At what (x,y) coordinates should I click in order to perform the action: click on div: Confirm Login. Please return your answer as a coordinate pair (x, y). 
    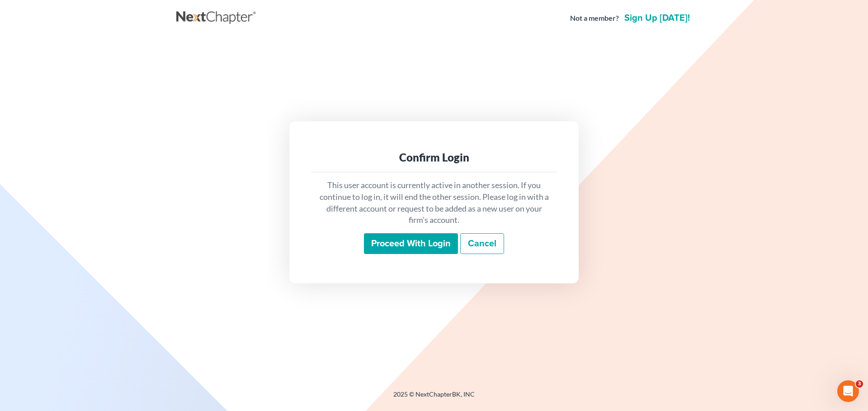
    Looking at the image, I should click on (434, 157).